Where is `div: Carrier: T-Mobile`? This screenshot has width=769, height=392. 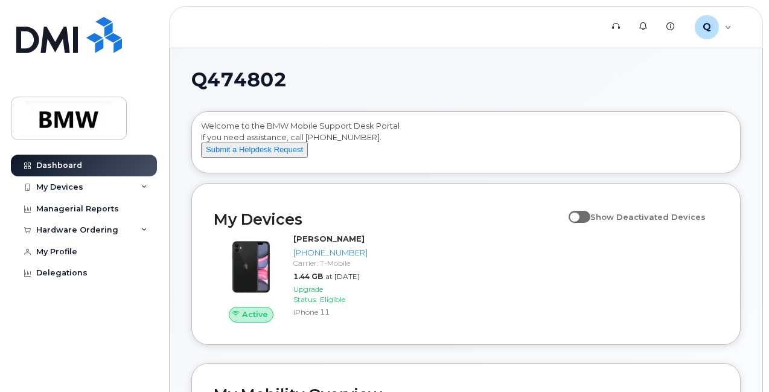
div: Carrier: T-Mobile is located at coordinates (330, 263).